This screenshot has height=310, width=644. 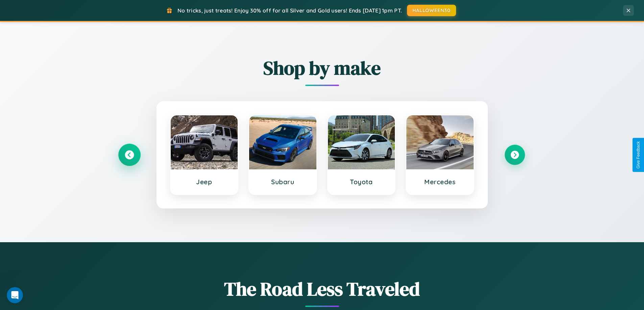 What do you see at coordinates (638, 155) in the screenshot?
I see `div: Give Feedback` at bounding box center [638, 155].